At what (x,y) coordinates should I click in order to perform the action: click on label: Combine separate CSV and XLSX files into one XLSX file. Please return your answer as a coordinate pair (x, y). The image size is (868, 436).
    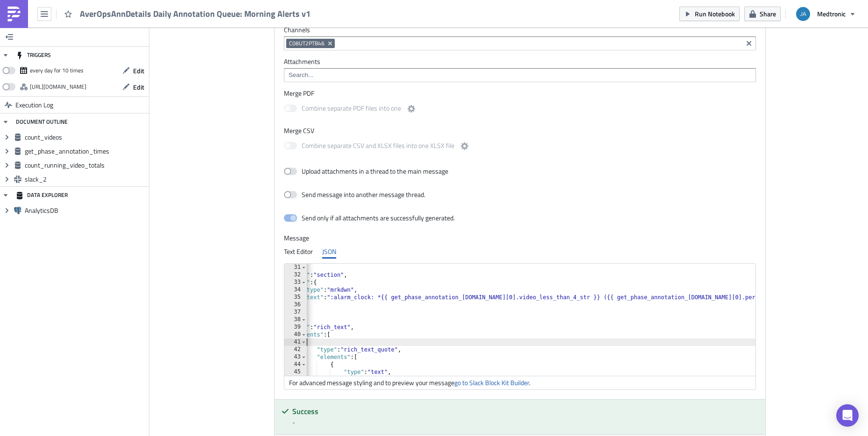
    Looking at the image, I should click on (377, 146).